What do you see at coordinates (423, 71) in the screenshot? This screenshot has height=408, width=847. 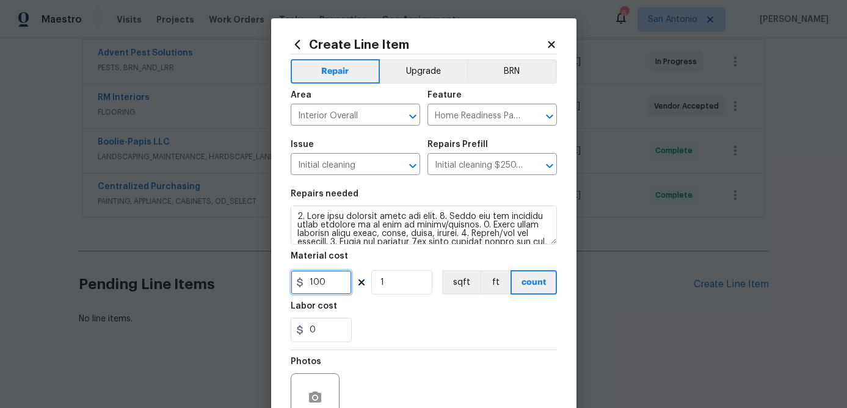 I see `button: Upgrade` at bounding box center [423, 71].